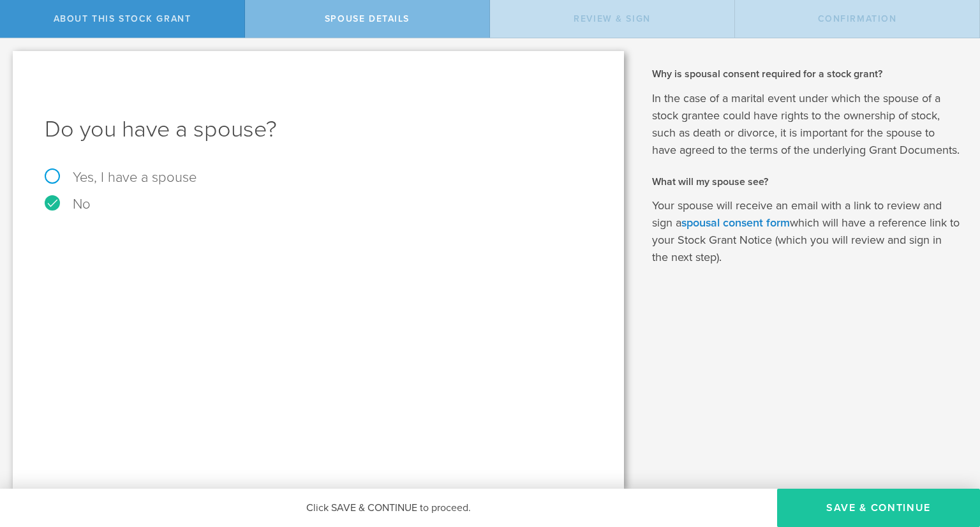 The image size is (980, 527). I want to click on label: Yes, I have a spouse, so click(318, 177).